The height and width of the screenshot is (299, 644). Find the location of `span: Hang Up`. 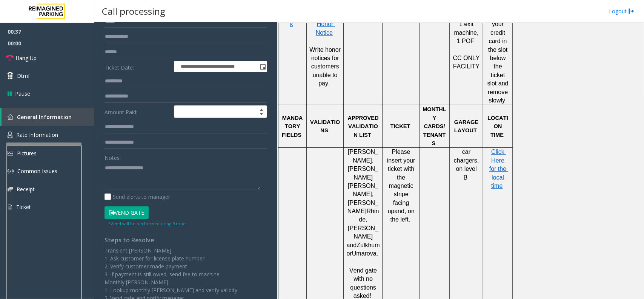

span: Hang Up is located at coordinates (26, 58).